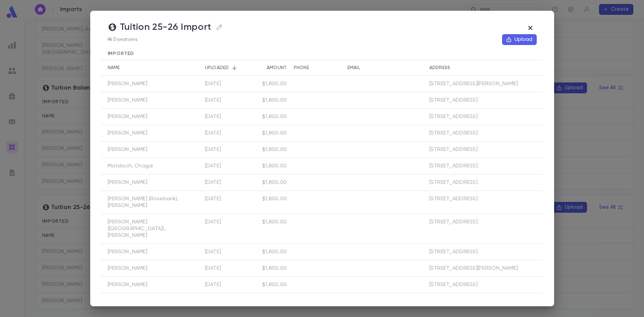 The image size is (644, 317). I want to click on button: Upload, so click(519, 39).